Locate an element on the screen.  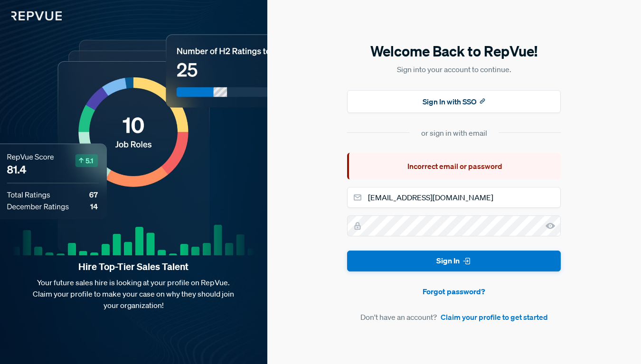
a: Claim your profile to get started is located at coordinates (494, 317).